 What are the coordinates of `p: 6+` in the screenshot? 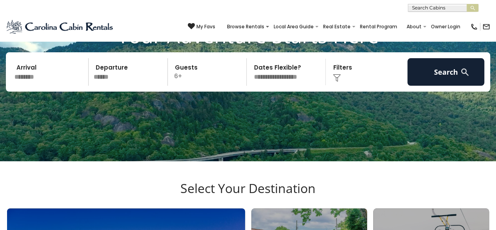 It's located at (208, 72).